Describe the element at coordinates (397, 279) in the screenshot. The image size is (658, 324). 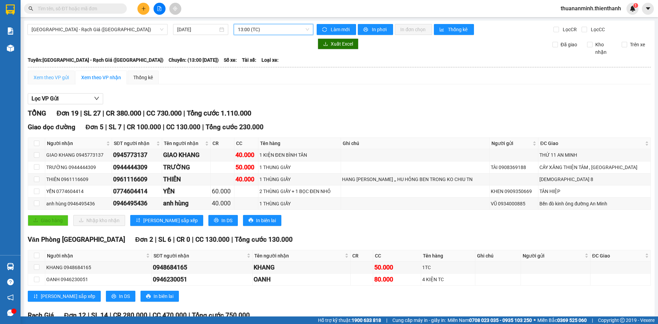
I see `div: 80.000` at that location.